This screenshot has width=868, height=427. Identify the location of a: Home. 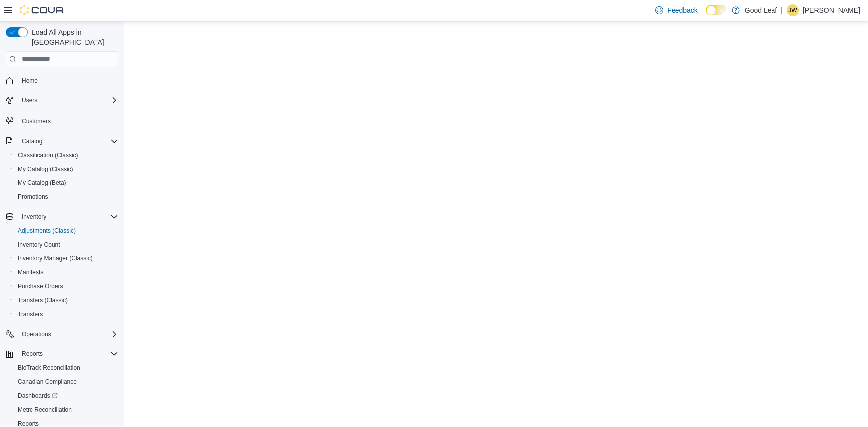
(30, 80).